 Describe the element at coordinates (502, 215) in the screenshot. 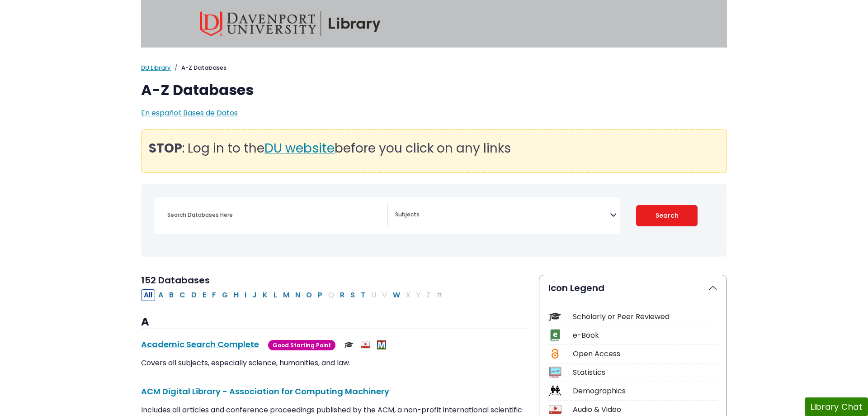

I see `textarea: Search` at that location.